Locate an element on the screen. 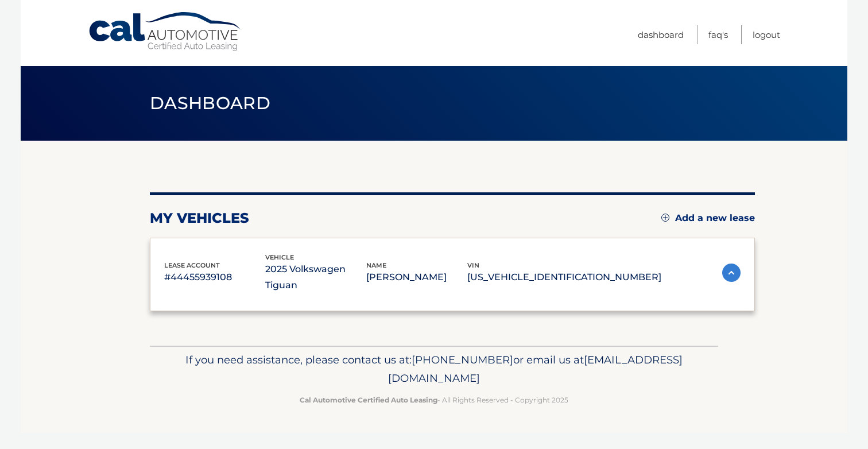 Image resolution: width=868 pixels, height=449 pixels. span: lease account is located at coordinates (192, 265).